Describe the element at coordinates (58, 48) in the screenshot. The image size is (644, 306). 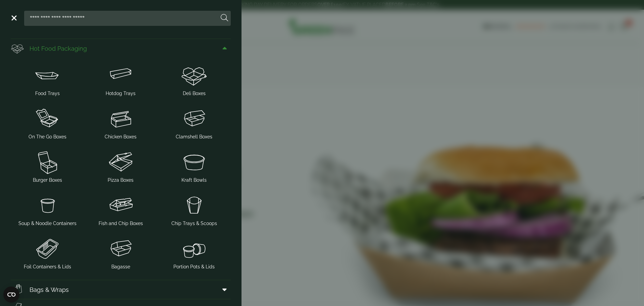
I see `span: Hot Food Packaging` at that location.